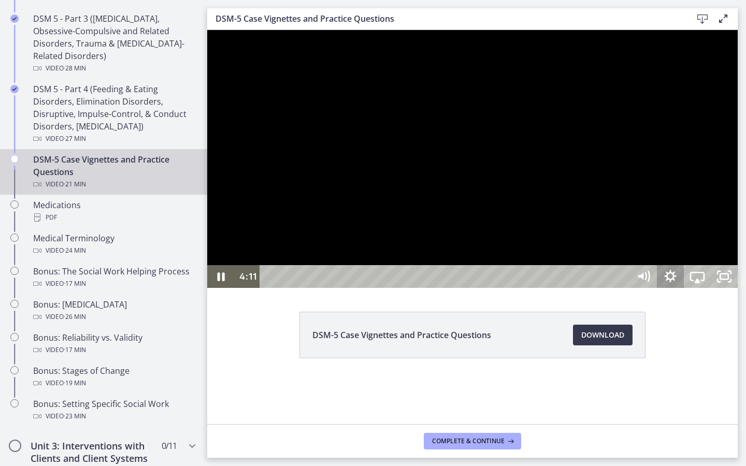 This screenshot has width=746, height=466. Describe the element at coordinates (114, 211) in the screenshot. I see `div: Medications` at that location.